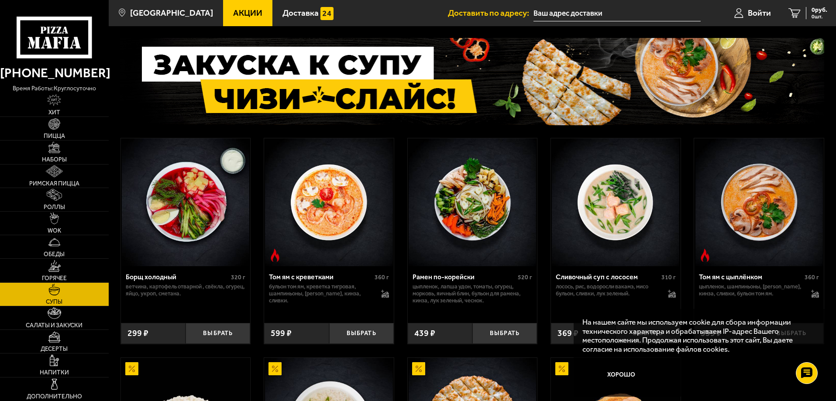  Describe the element at coordinates (472, 202) in the screenshot. I see `img: Рамен по-корейски` at that location.